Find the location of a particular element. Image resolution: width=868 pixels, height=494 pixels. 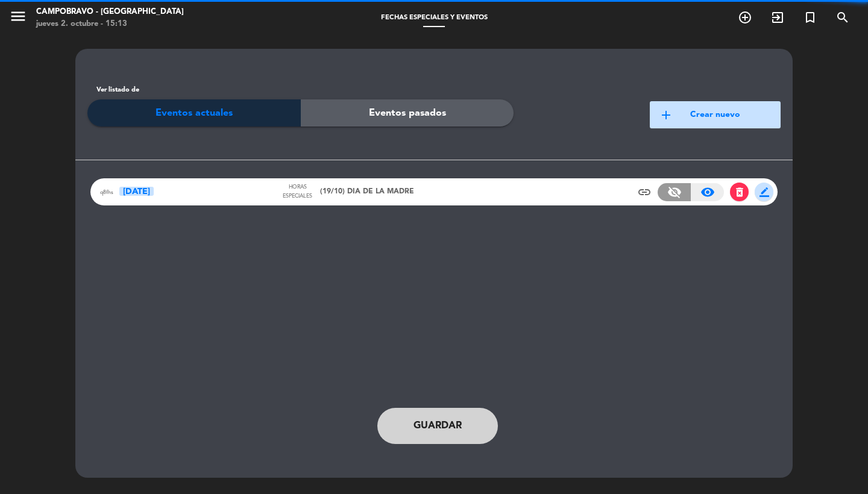

button: menu is located at coordinates (18, 18).